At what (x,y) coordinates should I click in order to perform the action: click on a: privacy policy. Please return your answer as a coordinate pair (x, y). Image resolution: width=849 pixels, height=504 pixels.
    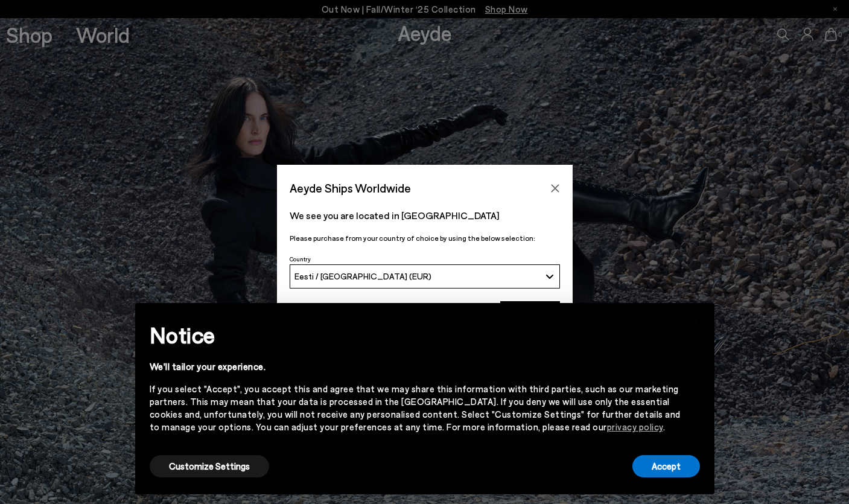
    Looking at the image, I should click on (635, 427).